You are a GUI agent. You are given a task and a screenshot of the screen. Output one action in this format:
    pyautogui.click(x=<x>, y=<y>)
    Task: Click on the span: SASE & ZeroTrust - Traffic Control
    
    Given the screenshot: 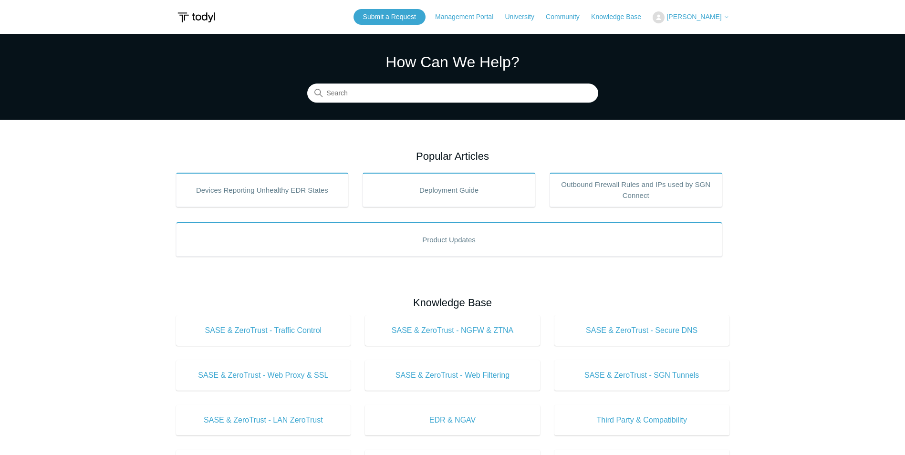 What is the action you would take?
    pyautogui.click(x=263, y=331)
    